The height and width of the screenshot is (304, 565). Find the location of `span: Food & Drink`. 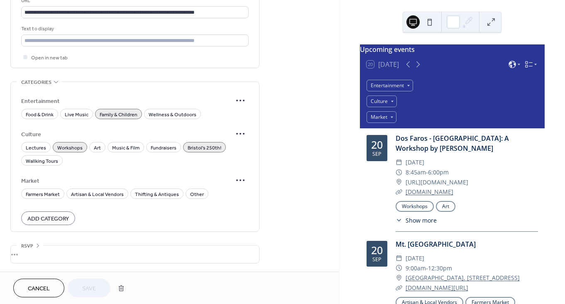

span: Food & Drink is located at coordinates (39, 115).